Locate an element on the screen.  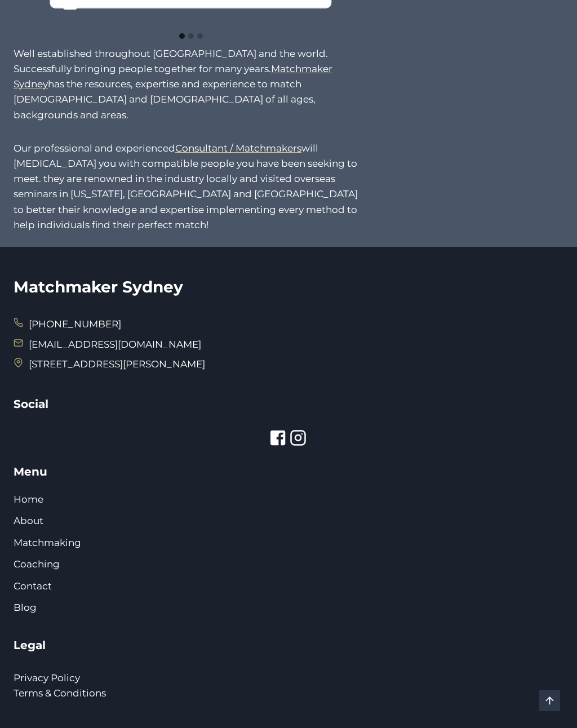
a: About is located at coordinates (28, 521).